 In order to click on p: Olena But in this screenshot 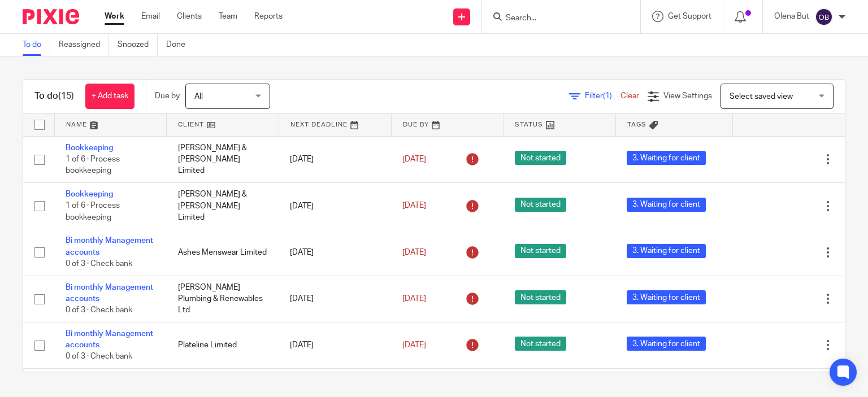, I will do `click(792, 17)`.